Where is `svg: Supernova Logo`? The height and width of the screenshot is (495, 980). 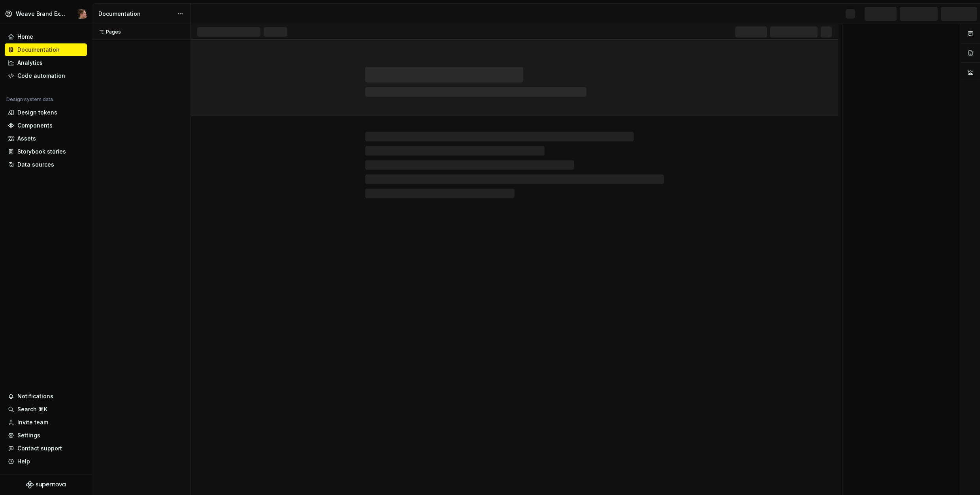
svg: Supernova Logo is located at coordinates (46, 485).